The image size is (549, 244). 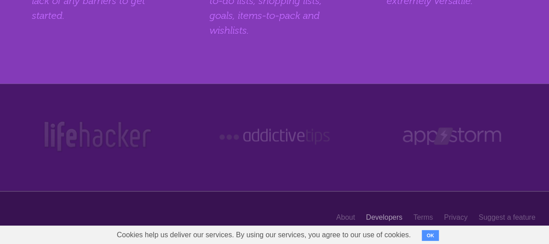 What do you see at coordinates (264, 235) in the screenshot?
I see `span: Cookies help us deliver our services. By using our services, you agree to our use of cookies.` at bounding box center [264, 235].